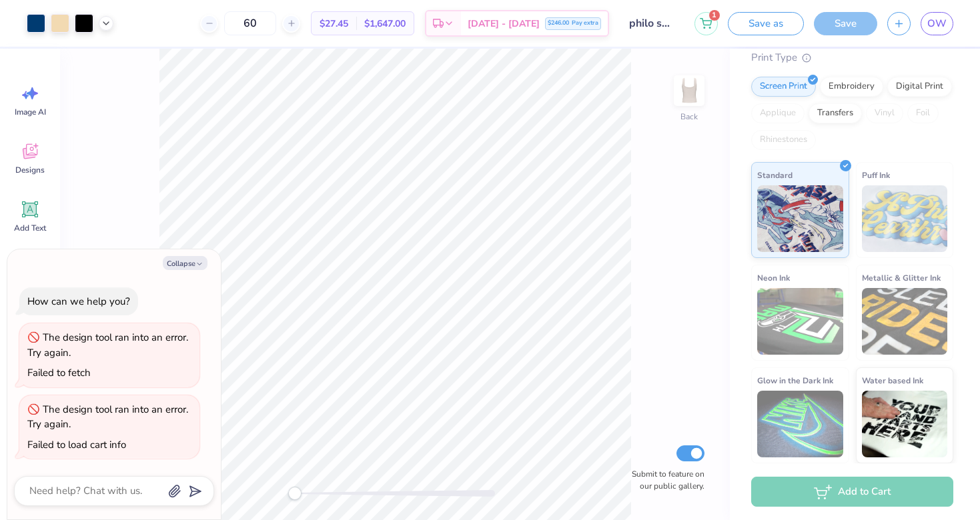 The height and width of the screenshot is (520, 980). Describe the element at coordinates (384, 24) in the screenshot. I see `span: $1,647.00` at that location.